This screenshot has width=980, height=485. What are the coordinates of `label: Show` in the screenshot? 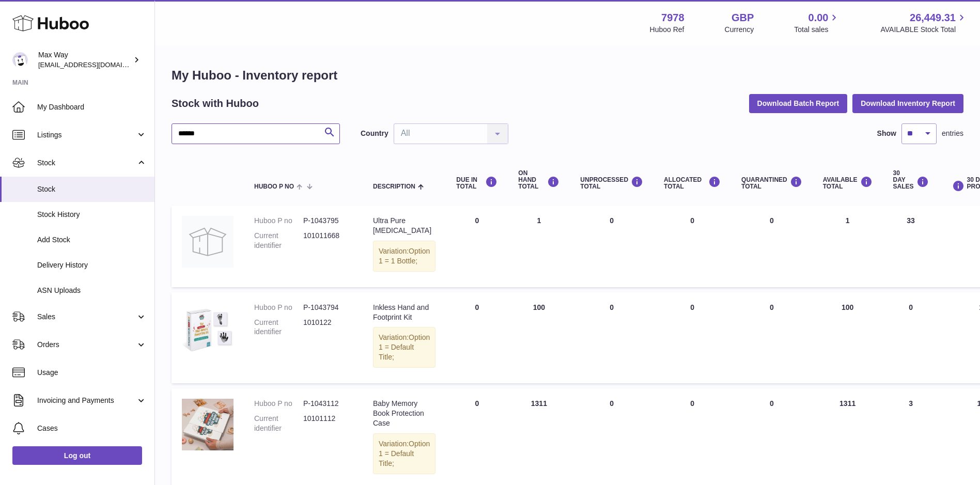 It's located at (887, 134).